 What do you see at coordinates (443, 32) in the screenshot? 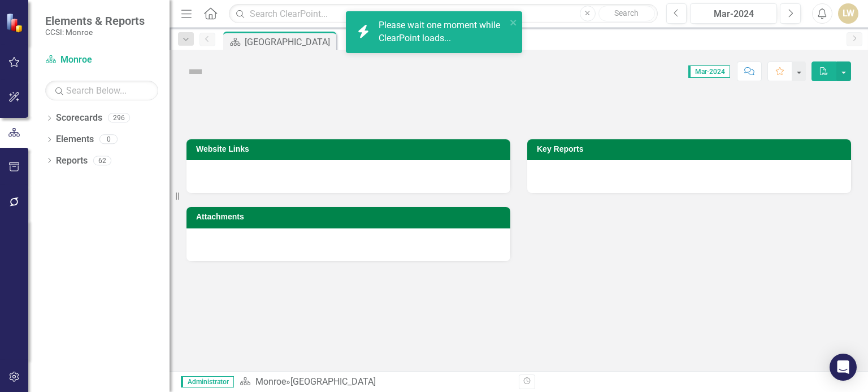
I see `div: Please wait one moment while ClearPoint loads...` at bounding box center [443, 32].